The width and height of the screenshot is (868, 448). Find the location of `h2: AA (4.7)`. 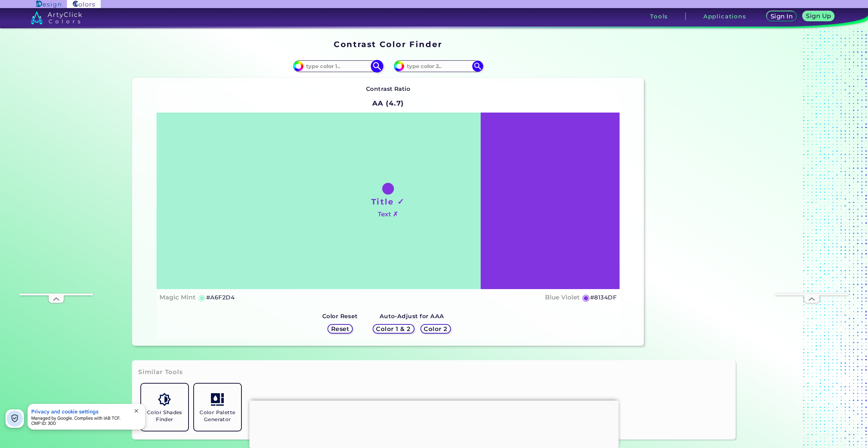

h2: AA (4.7) is located at coordinates (388, 103).